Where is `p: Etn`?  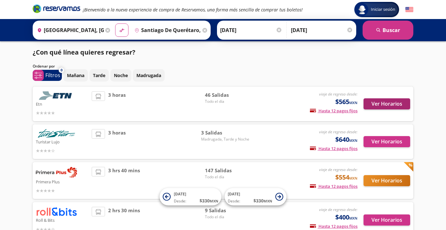
p: Etn is located at coordinates (62, 104).